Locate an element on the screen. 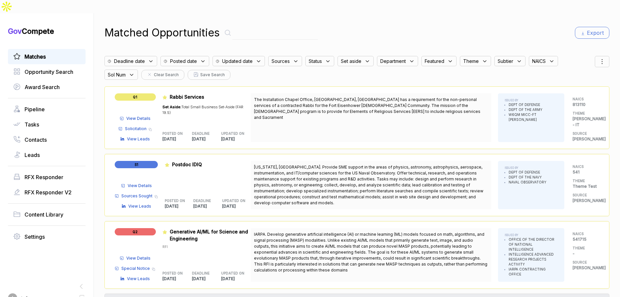 The width and height of the screenshot is (620, 297). p: 541 is located at coordinates (586, 172).